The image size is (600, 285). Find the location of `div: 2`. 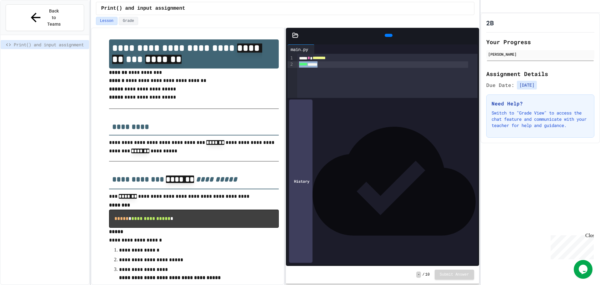

div: 2 is located at coordinates (291, 64).